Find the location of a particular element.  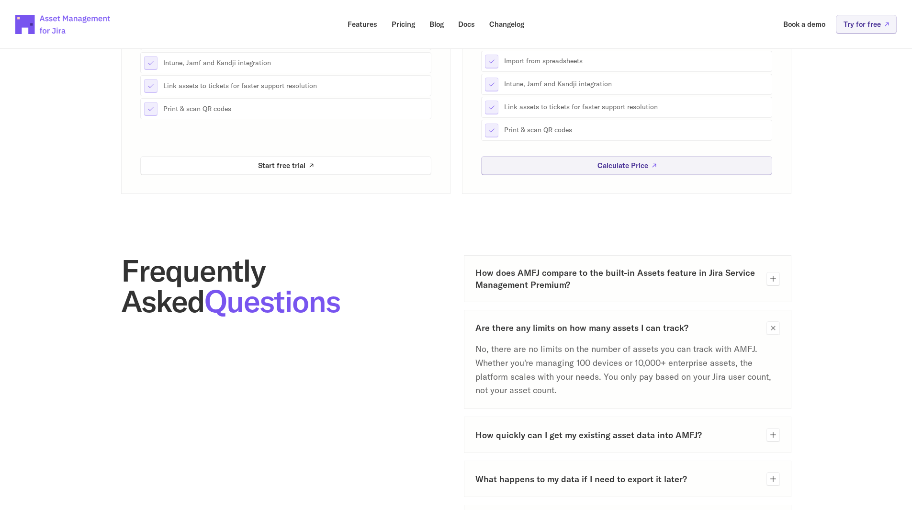

h3: Are there any limits on how many assets I can track? is located at coordinates (617, 327).